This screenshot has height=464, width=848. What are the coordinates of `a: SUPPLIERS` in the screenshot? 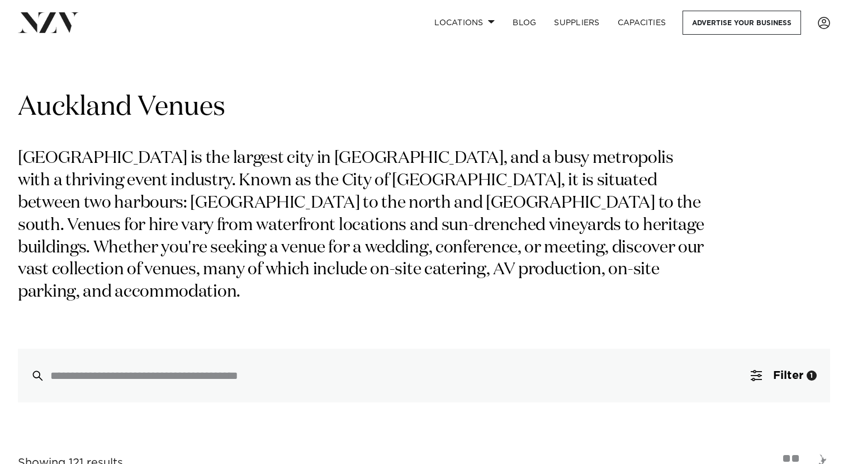 It's located at (577, 22).